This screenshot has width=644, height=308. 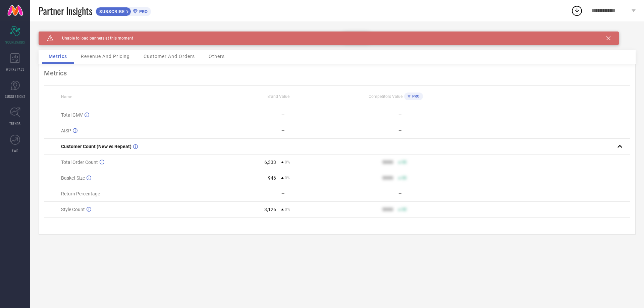 What do you see at coordinates (80, 194) in the screenshot?
I see `span: Return Percentage` at bounding box center [80, 194].